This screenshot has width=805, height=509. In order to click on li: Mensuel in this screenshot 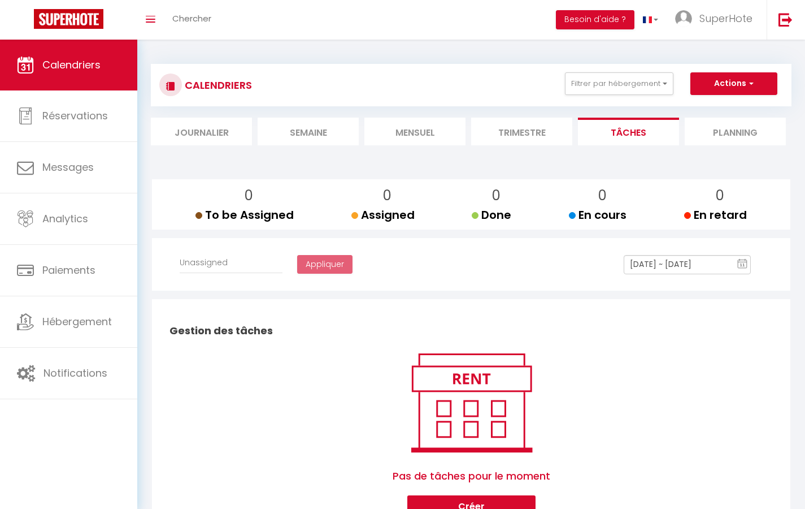, I will do `click(415, 131)`.